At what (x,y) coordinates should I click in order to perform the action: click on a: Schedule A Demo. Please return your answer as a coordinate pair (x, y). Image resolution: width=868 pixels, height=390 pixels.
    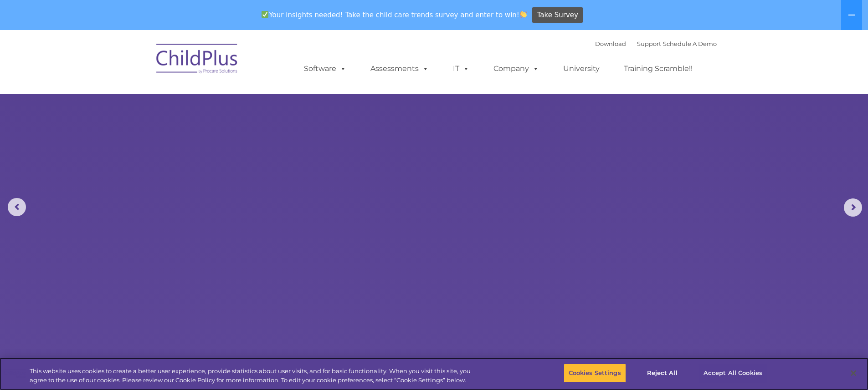
    Looking at the image, I should click on (690, 44).